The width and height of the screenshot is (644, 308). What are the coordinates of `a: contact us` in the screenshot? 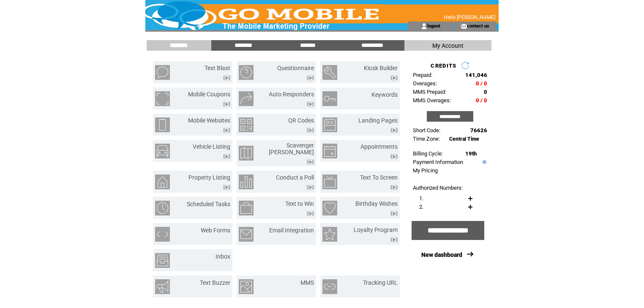 It's located at (478, 25).